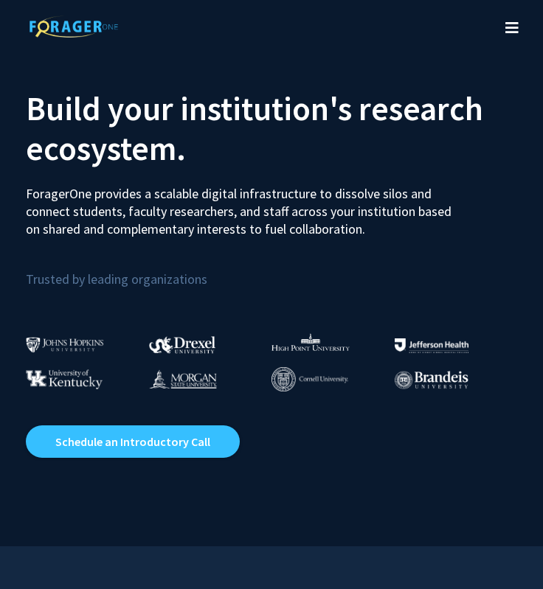 Image resolution: width=543 pixels, height=589 pixels. What do you see at coordinates (271, 270) in the screenshot?
I see `p: Trusted by leading organizations` at bounding box center [271, 270].